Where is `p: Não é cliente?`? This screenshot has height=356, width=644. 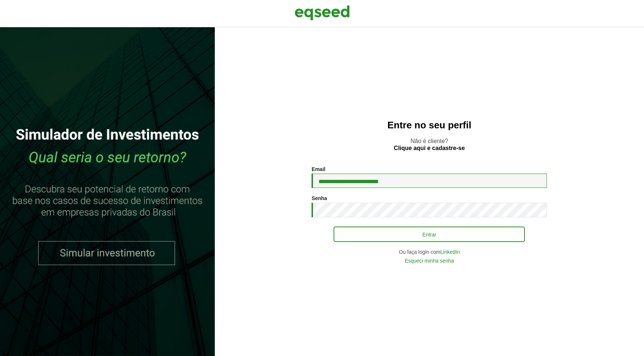
p: Não é cliente? is located at coordinates (429, 144).